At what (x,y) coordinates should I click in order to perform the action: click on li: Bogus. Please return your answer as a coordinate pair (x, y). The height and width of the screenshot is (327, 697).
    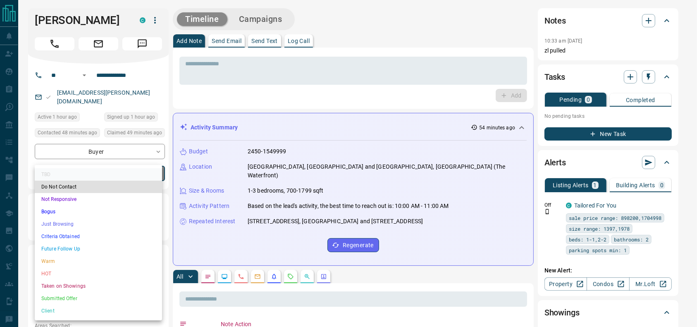
    Looking at the image, I should click on (98, 212).